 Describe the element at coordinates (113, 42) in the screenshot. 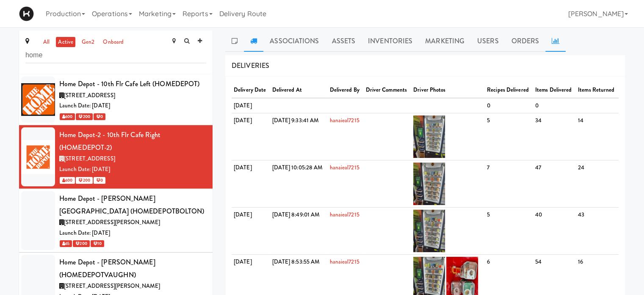

I see `a: onboard` at that location.